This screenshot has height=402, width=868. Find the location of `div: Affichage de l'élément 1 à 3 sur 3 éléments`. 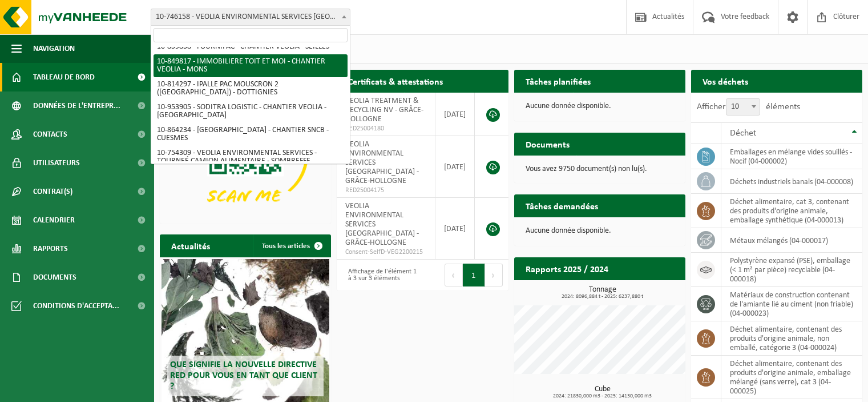

div: Affichage de l'élément 1 à 3 sur 3 éléments is located at coordinates (380, 275).